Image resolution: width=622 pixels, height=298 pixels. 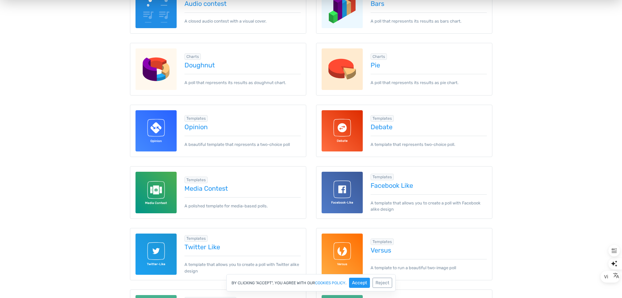 What do you see at coordinates (311, 282) in the screenshot?
I see `div: By clicking "Accept", you agree with our .` at bounding box center [311, 282].